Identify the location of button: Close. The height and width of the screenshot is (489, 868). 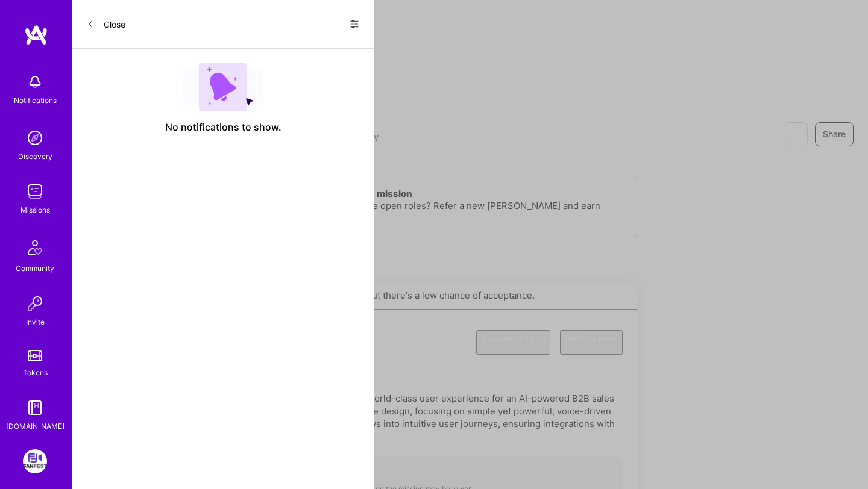
(106, 24).